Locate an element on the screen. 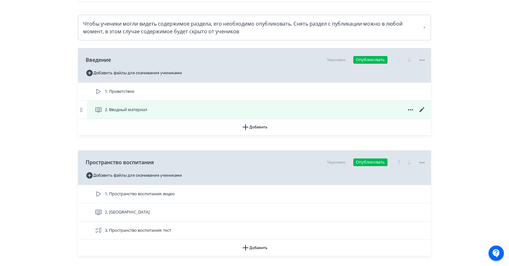 The image size is (509, 266). span: 2. Вводный материал is located at coordinates (126, 110).